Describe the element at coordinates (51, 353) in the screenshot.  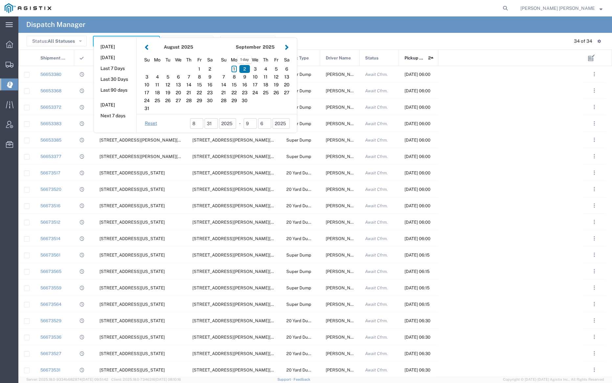
I see `a: 56673527` at that location.